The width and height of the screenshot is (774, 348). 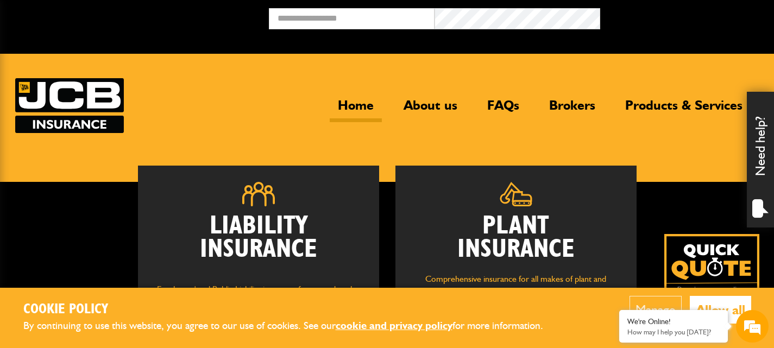 What do you see at coordinates (711, 281) in the screenshot?
I see `a: Get your insurance quote isn just 2-minutes` at bounding box center [711, 281].